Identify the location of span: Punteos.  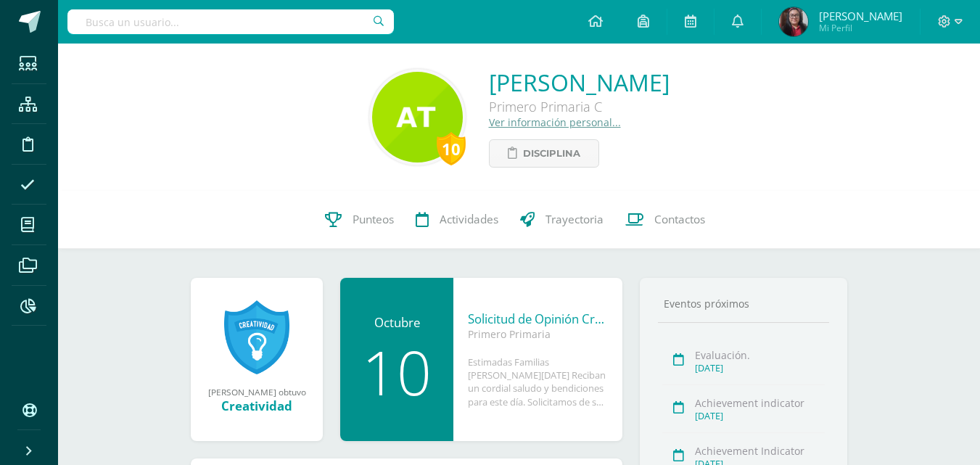
(373, 219).